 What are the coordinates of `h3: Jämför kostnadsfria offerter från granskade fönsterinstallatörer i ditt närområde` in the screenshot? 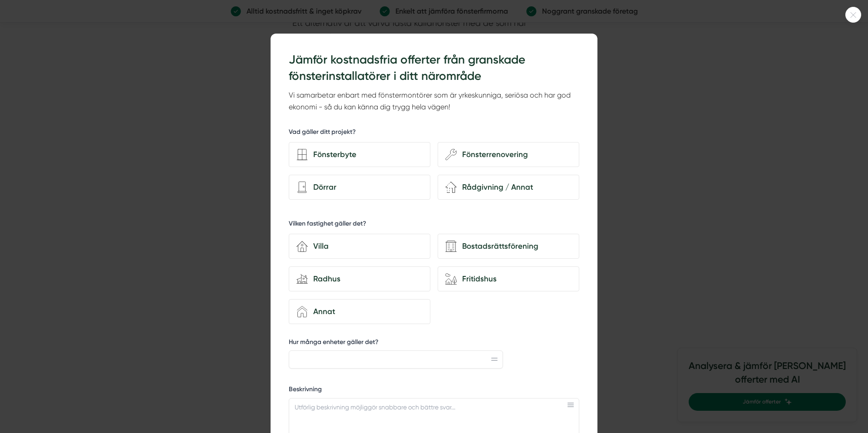 It's located at (434, 68).